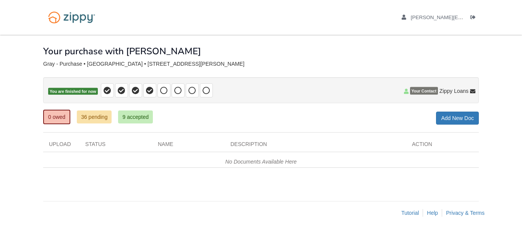  Describe the element at coordinates (188, 146) in the screenshot. I see `div: Name` at that location.